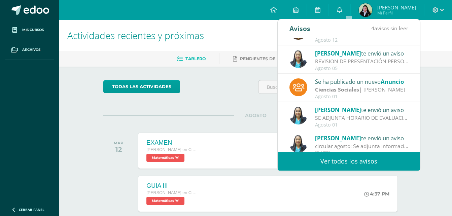 Image resolution: width=452 pixels, height=216 pixels. Describe the element at coordinates (119, 150) in the screenshot. I see `div: 12` at that location.